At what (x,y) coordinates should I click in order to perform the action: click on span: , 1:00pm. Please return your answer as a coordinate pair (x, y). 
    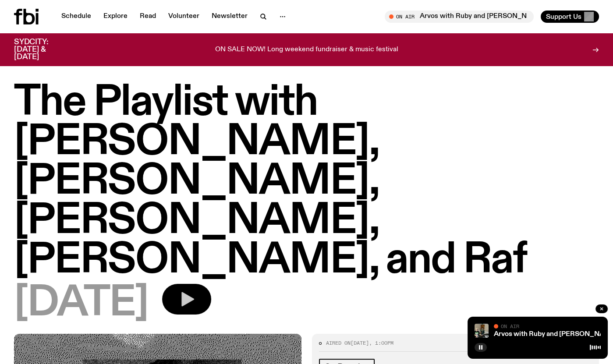
    Looking at the image, I should click on (381, 343).